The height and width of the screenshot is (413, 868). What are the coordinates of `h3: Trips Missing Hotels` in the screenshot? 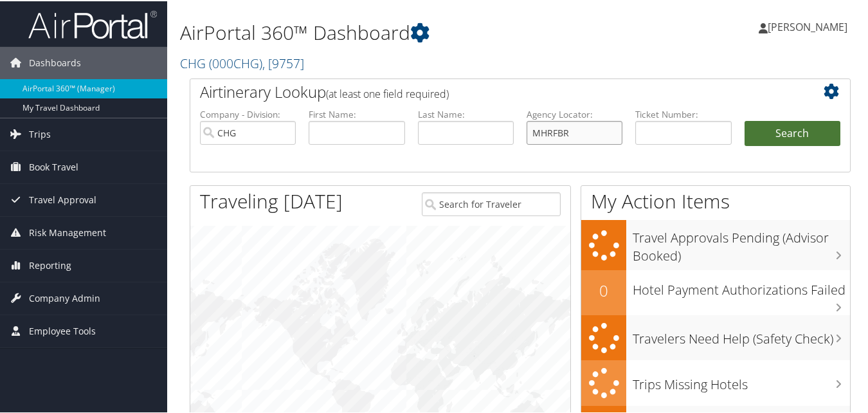 It's located at (741, 380).